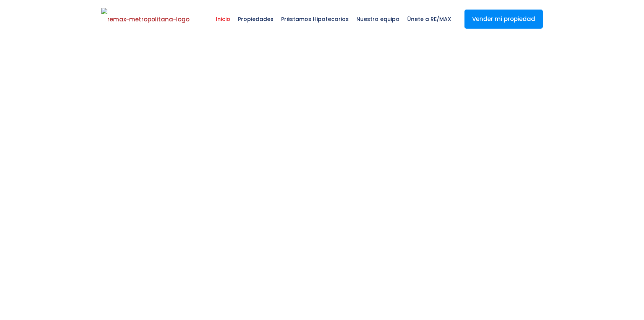  What do you see at coordinates (378, 19) in the screenshot?
I see `span: Nuestro equipo` at bounding box center [378, 19].